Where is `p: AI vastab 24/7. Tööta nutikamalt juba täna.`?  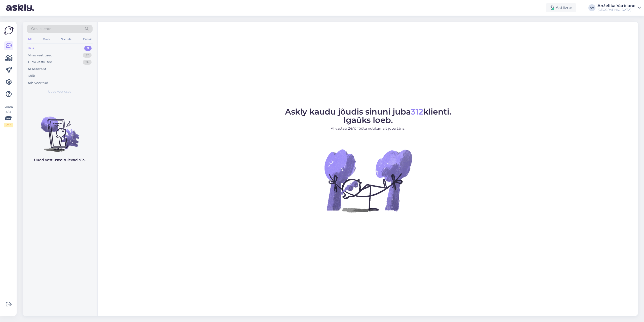 p: AI vastab 24/7. Tööta nutikamalt juba täna. is located at coordinates (368, 128).